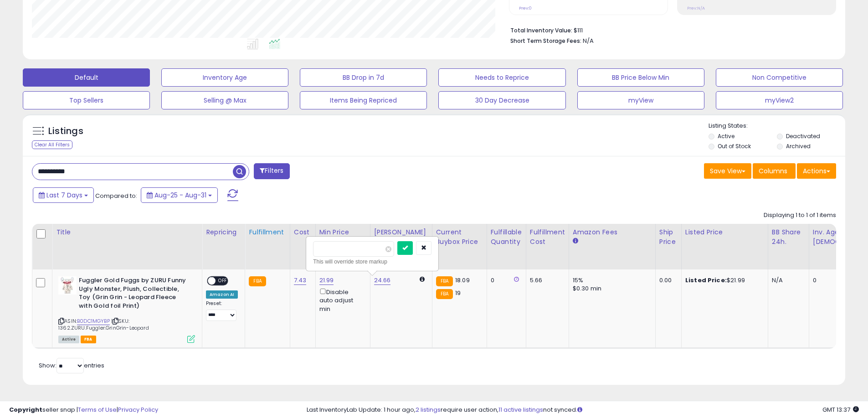 Image resolution: width=868 pixels, height=419 pixels. I want to click on span: FBA, so click(88, 339).